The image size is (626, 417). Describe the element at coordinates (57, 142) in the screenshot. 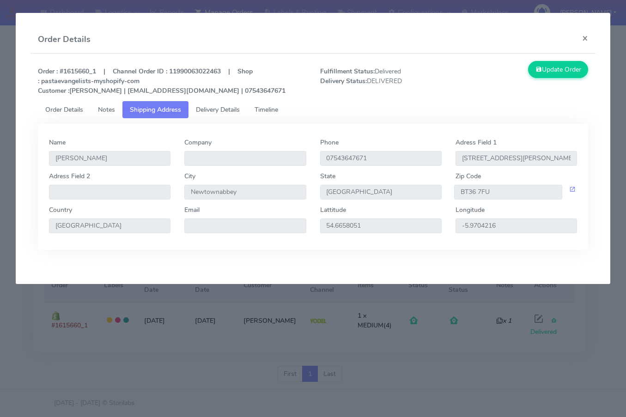

I see `label: Name` at that location.